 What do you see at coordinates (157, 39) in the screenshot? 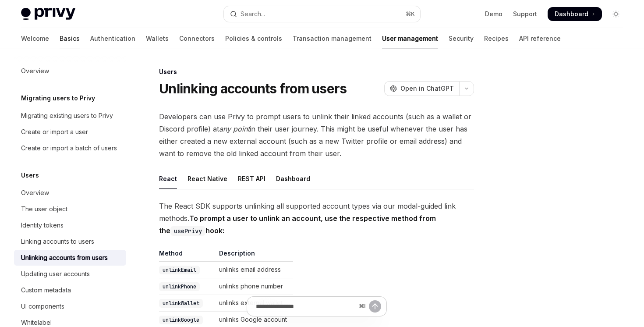
I see `a: Wallets` at bounding box center [157, 39].